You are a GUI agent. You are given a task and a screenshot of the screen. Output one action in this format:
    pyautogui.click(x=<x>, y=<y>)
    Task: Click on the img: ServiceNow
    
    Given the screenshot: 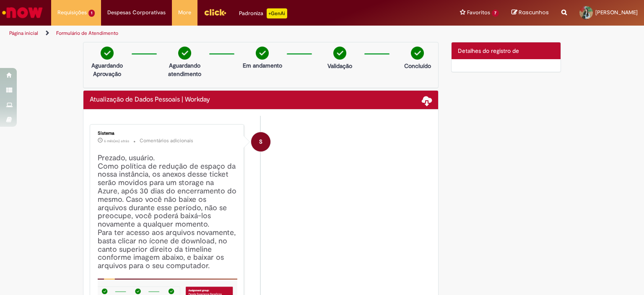 What is the action you would take?
    pyautogui.click(x=22, y=13)
    